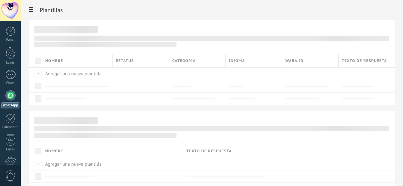  What do you see at coordinates (294, 61) in the screenshot?
I see `span: WABA ID` at bounding box center [294, 61].